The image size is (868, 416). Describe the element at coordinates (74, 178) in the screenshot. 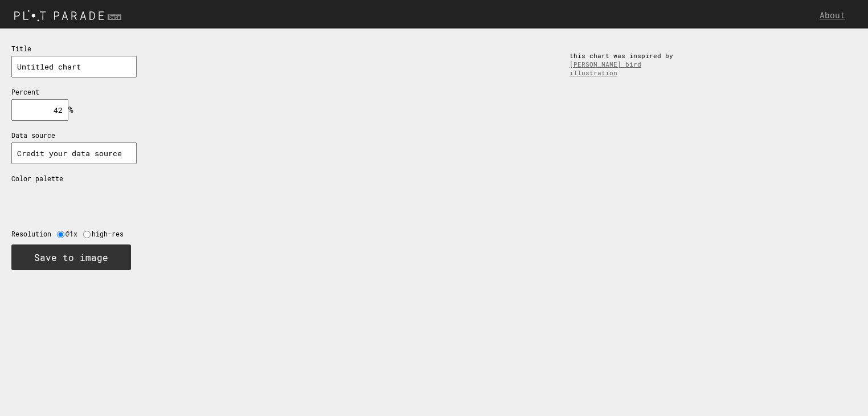

I see `p: Color palette` at that location.